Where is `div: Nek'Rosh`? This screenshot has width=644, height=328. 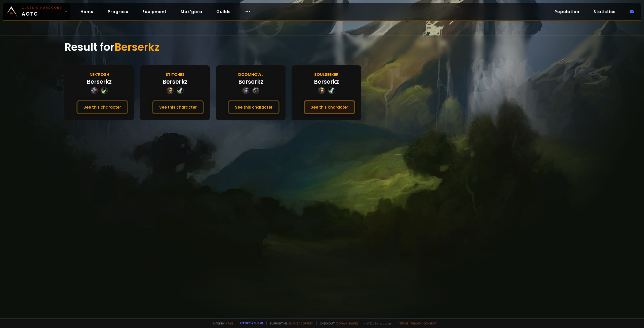
div: Nek'Rosh is located at coordinates (99, 75).